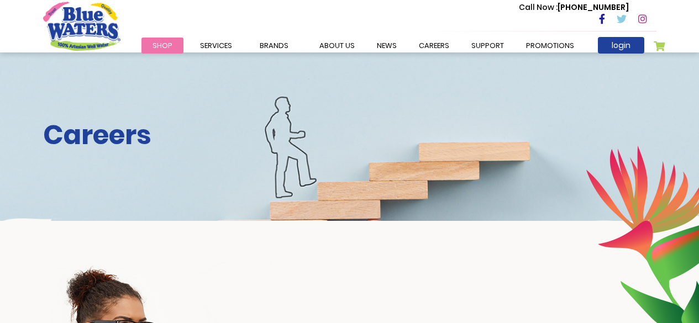 The width and height of the screenshot is (699, 323). What do you see at coordinates (487, 45) in the screenshot?
I see `a: support` at bounding box center [487, 45].